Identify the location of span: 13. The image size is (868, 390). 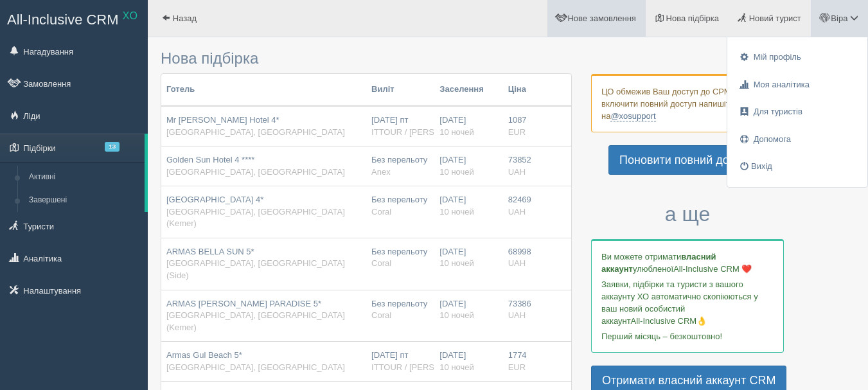
(112, 146).